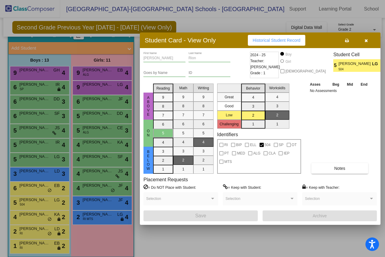  Describe the element at coordinates (241, 153) in the screenshot. I see `span: MED` at that location.